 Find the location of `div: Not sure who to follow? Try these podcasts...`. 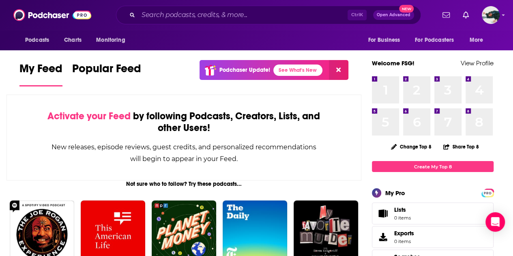

div: Not sure who to follow? Try these podcasts... is located at coordinates (184, 184).